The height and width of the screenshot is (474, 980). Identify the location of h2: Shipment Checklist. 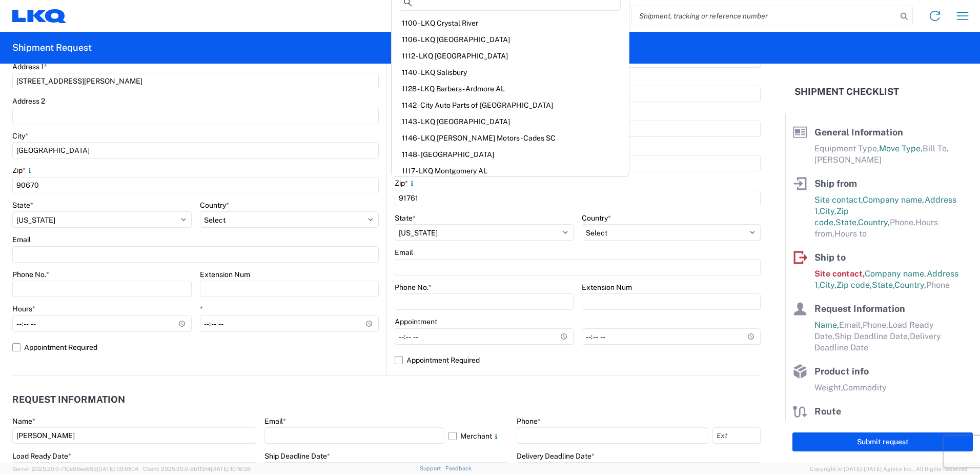
(847, 92).